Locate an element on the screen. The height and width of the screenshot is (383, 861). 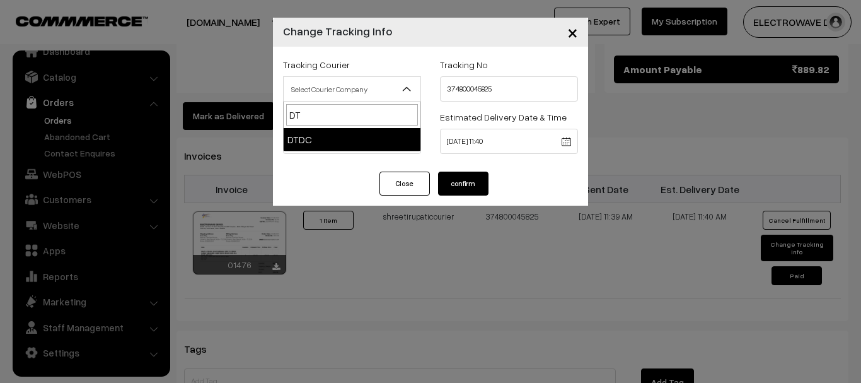
input: Tracking No is located at coordinates (509, 89).